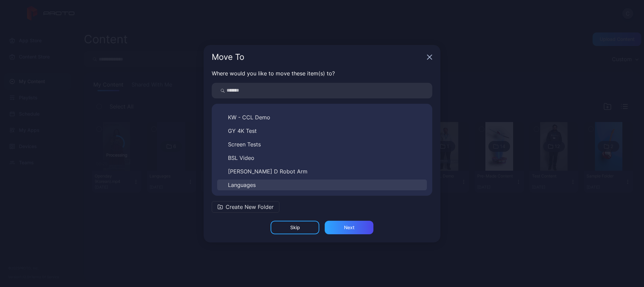  Describe the element at coordinates (322, 185) in the screenshot. I see `button: Languages` at that location.